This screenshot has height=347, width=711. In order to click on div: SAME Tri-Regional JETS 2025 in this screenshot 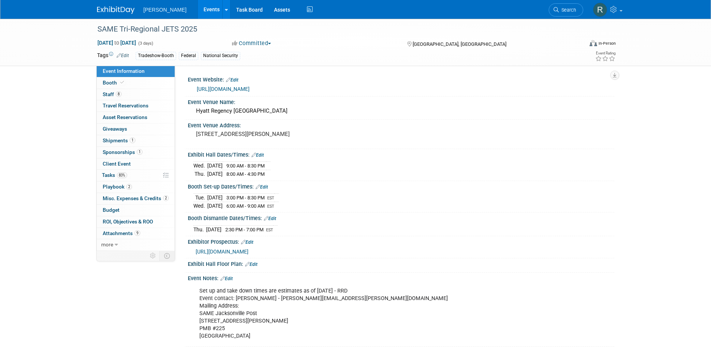, I will do `click(333, 29)`.